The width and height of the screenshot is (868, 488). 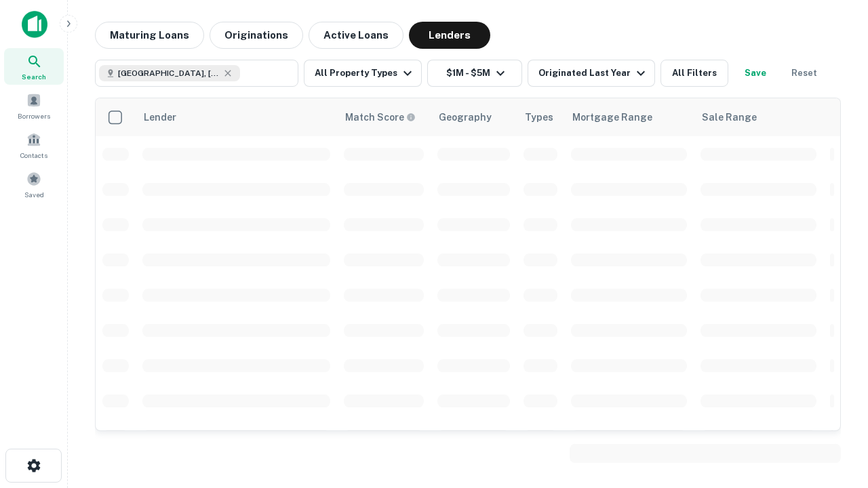 I want to click on th: Capitalize uses an advanced AI algorithm to match your search with the best lender. The match sco..., so click(x=384, y=118).